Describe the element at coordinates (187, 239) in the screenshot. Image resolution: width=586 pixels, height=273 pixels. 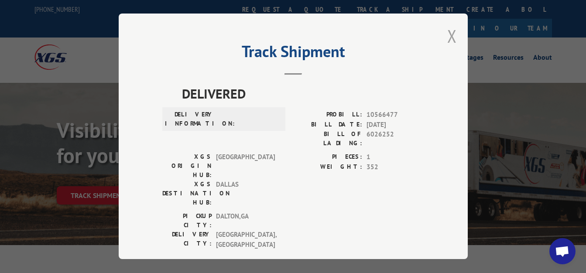
I see `label: DELIVERY CITY:` at that location.